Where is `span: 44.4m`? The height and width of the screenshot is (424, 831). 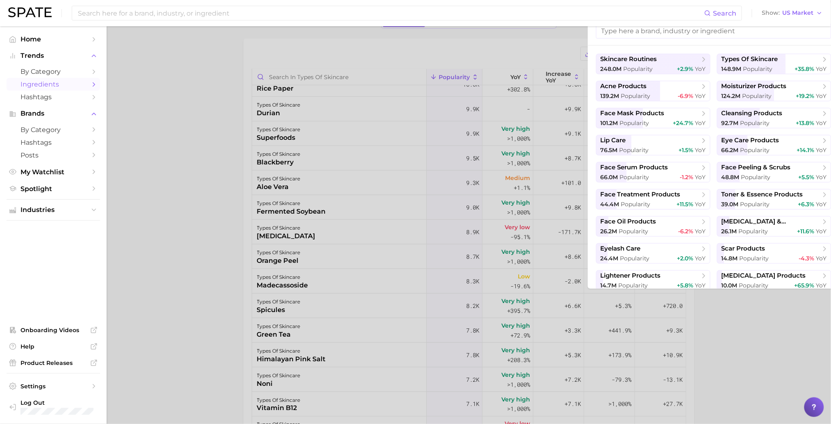 span: 44.4m is located at coordinates (610, 204).